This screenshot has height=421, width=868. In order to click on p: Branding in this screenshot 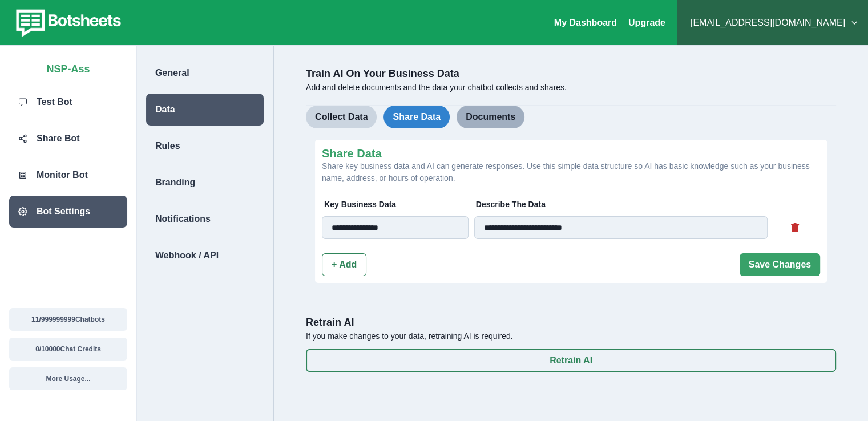, I will do `click(175, 182)`.